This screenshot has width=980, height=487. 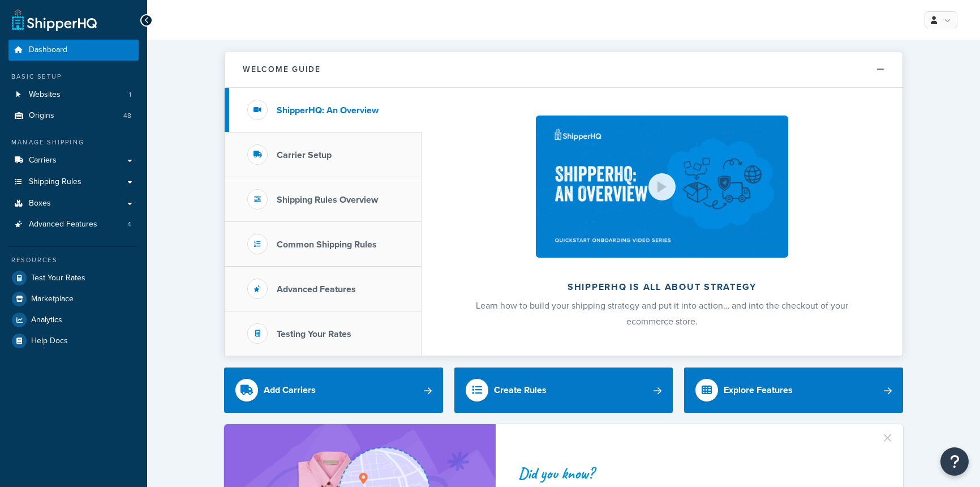 I want to click on span: Shipping Rules, so click(x=55, y=182).